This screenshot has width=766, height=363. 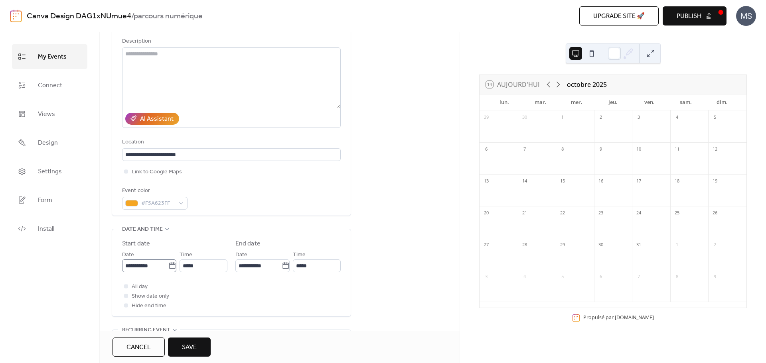 What do you see at coordinates (601, 213) in the screenshot?
I see `div: 23` at bounding box center [601, 213].